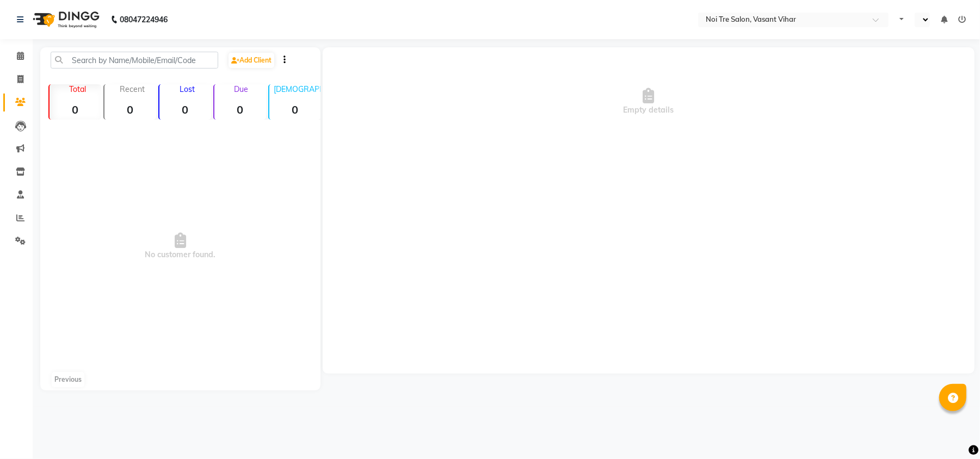 The image size is (980, 459). Describe the element at coordinates (251, 60) in the screenshot. I see `a: Add Client` at that location.